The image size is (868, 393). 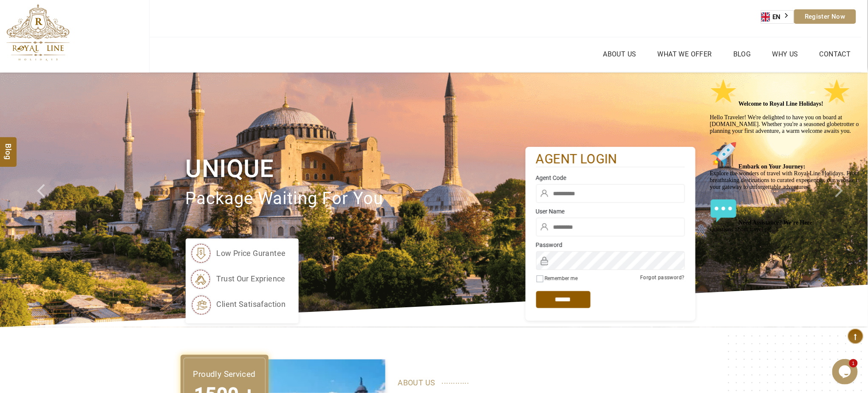 I want to click on a: Why Us, so click(x=785, y=54).